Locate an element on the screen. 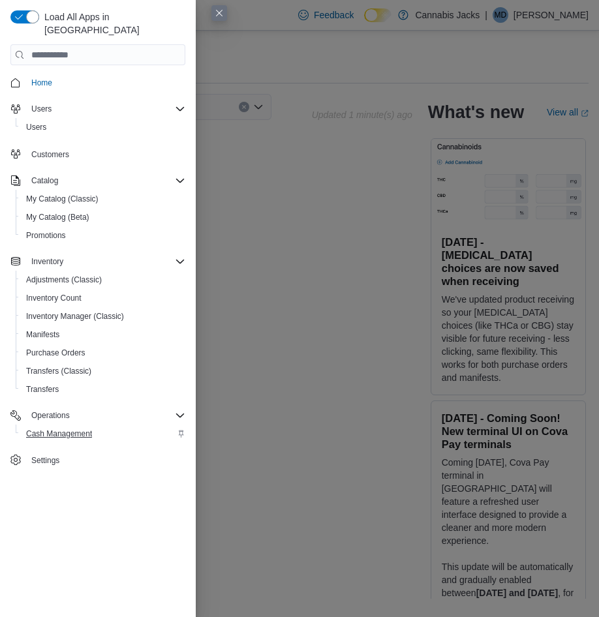  button: Settings is located at coordinates (98, 460).